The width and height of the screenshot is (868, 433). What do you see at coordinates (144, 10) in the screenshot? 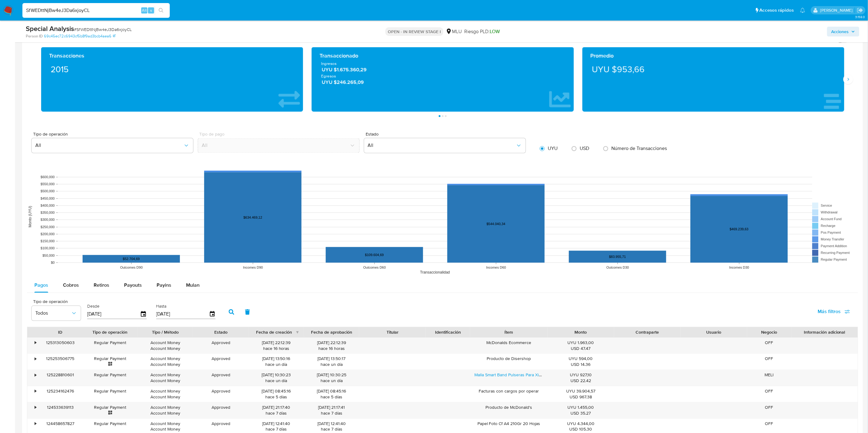
I see `span: Alt` at bounding box center [144, 10].